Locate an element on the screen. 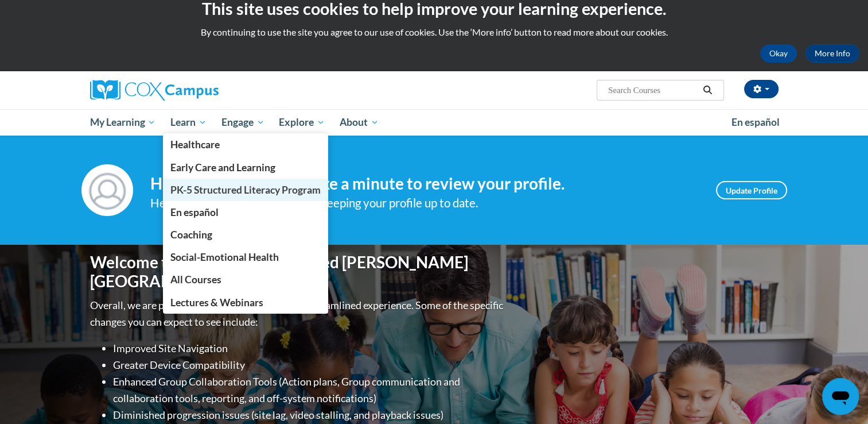 This screenshot has width=868, height=424. li: Diminished progression issues (site lag, video stalling, and playback issues) is located at coordinates (310, 415).